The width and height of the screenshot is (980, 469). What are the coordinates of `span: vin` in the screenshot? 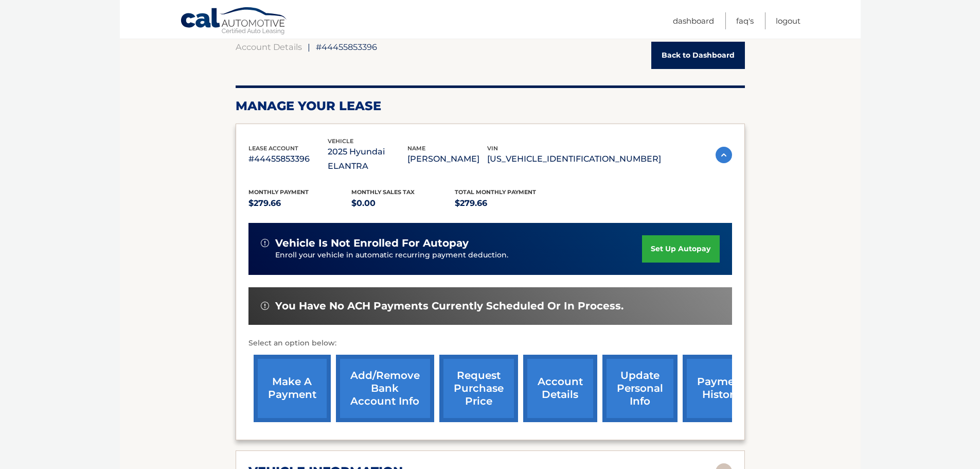 It's located at (492, 148).